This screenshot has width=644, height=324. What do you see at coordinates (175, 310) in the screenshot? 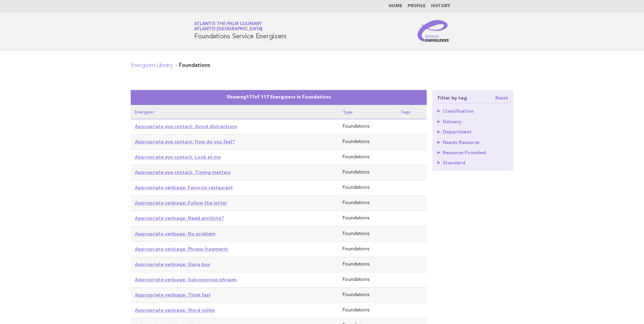
I see `a: Appropriate verbiage: Word volley` at bounding box center [175, 310].